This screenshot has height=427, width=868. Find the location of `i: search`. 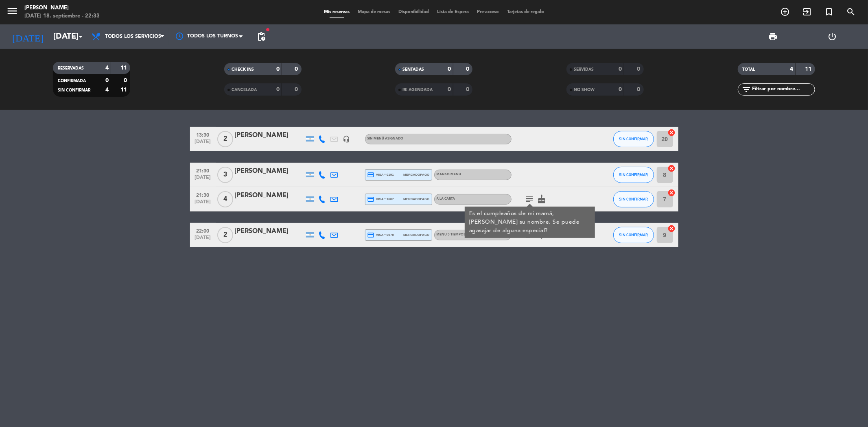

i: search is located at coordinates (851, 12).